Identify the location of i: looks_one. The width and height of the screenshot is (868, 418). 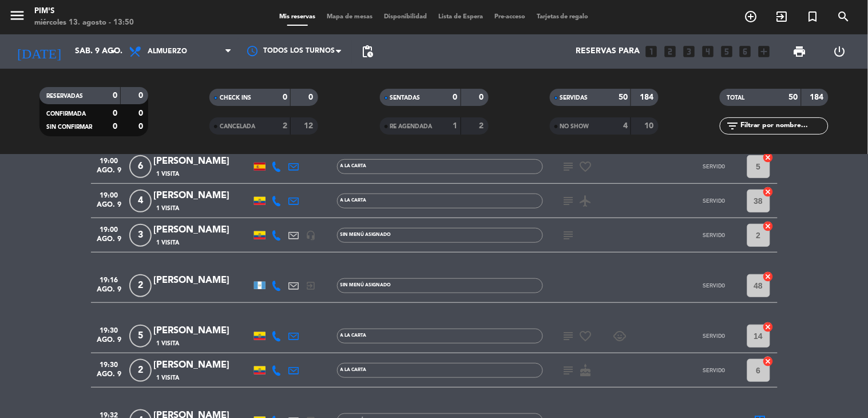
(651, 52).